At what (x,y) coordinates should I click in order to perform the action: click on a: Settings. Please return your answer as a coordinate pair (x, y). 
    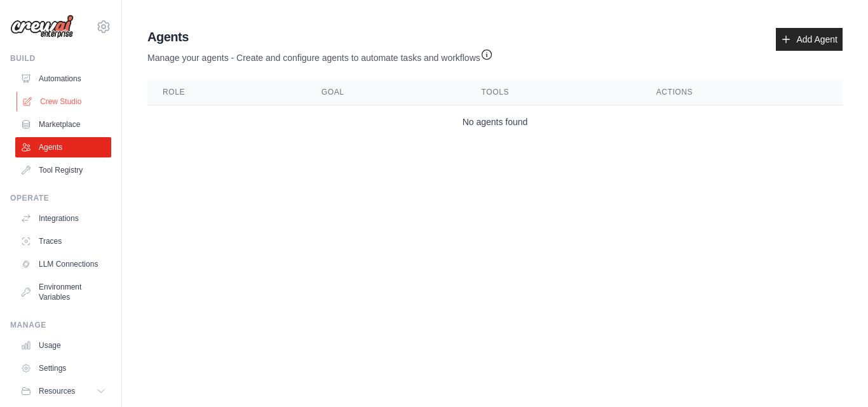
    Looking at the image, I should click on (63, 368).